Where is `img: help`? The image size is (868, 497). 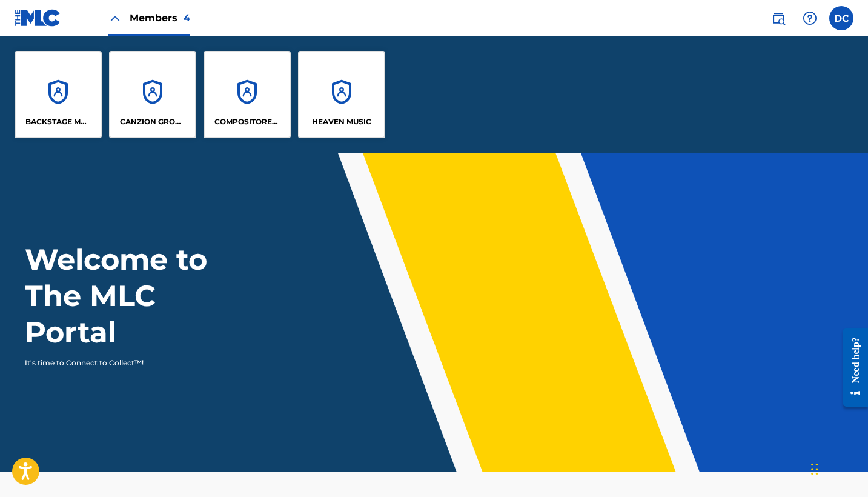
img: help is located at coordinates (810, 18).